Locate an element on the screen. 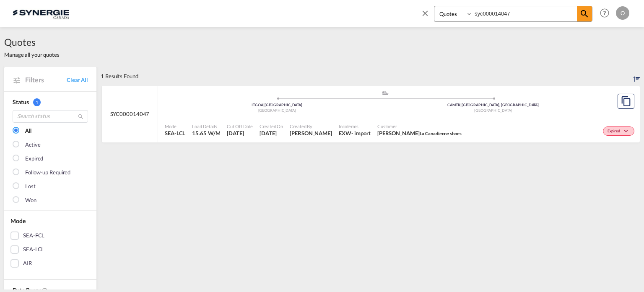 This screenshot has width=644, height=292. span: icon-close is located at coordinates (427, 16).